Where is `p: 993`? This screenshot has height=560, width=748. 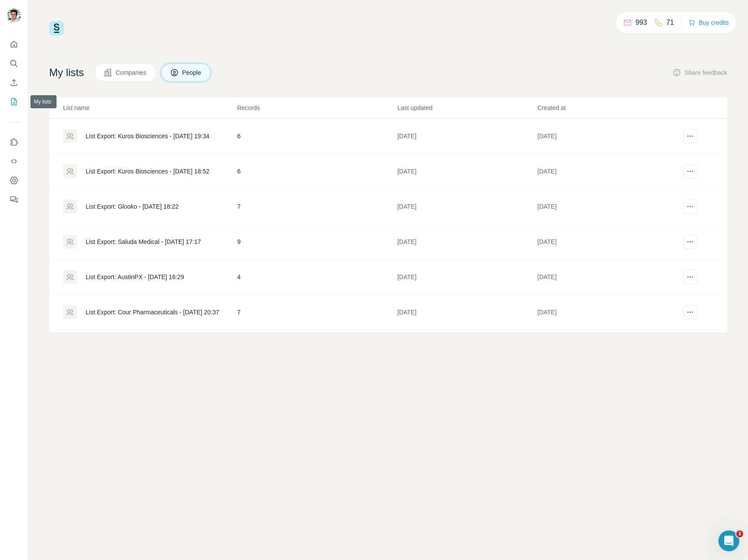 p: 993 is located at coordinates (641, 23).